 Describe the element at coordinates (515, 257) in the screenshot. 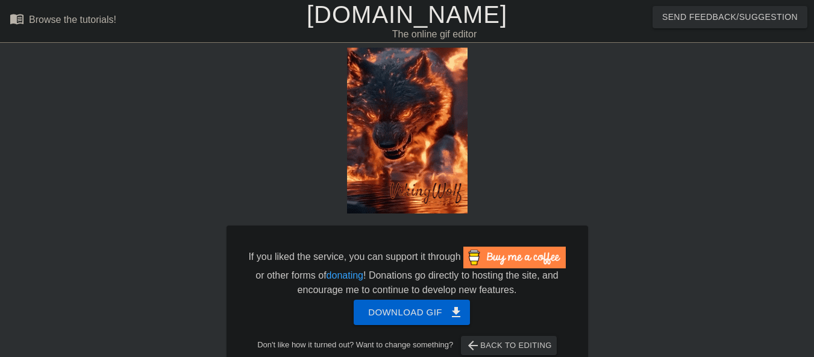

I see `img: Buy Me A Coffee` at that location.